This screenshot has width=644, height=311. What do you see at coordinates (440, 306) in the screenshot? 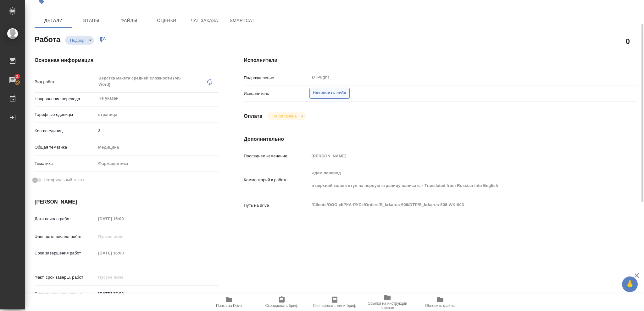
I see `span: Обновить файлы` at bounding box center [440, 306].